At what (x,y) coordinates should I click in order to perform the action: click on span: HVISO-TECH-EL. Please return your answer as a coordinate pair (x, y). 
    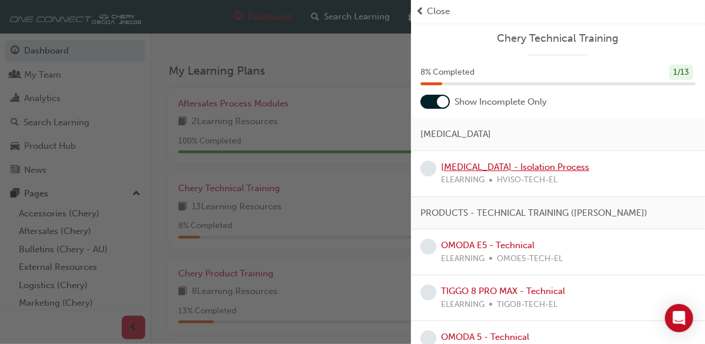
    Looking at the image, I should click on (527, 180).